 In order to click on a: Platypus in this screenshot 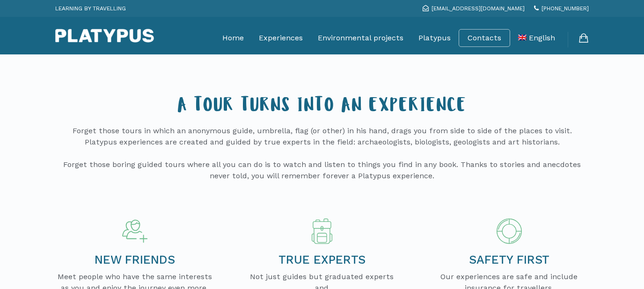, I will do `click(435, 38)`.